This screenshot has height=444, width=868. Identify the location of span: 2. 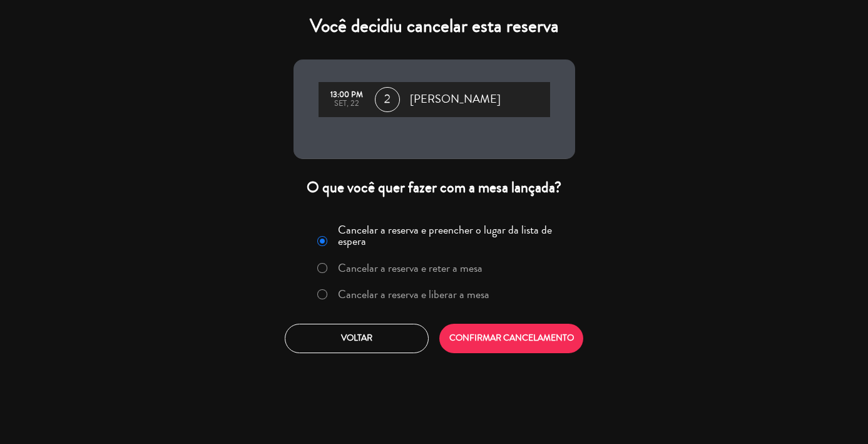
(388, 100).